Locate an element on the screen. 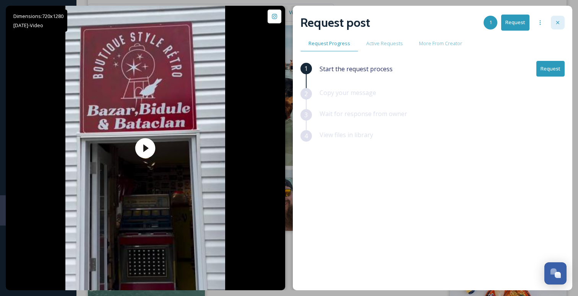 Image resolution: width=578 pixels, height=296 pixels. span: 3 is located at coordinates (306, 115).